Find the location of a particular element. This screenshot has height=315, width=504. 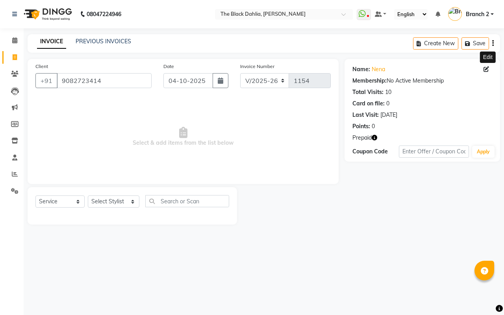

div: Edit is located at coordinates (488, 57).